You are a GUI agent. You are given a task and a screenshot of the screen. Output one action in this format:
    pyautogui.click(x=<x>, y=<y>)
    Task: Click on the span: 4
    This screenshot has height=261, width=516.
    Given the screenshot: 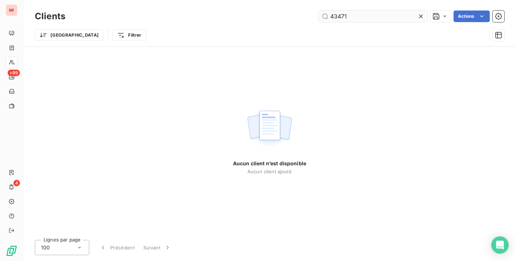 What is the action you would take?
    pyautogui.click(x=17, y=183)
    